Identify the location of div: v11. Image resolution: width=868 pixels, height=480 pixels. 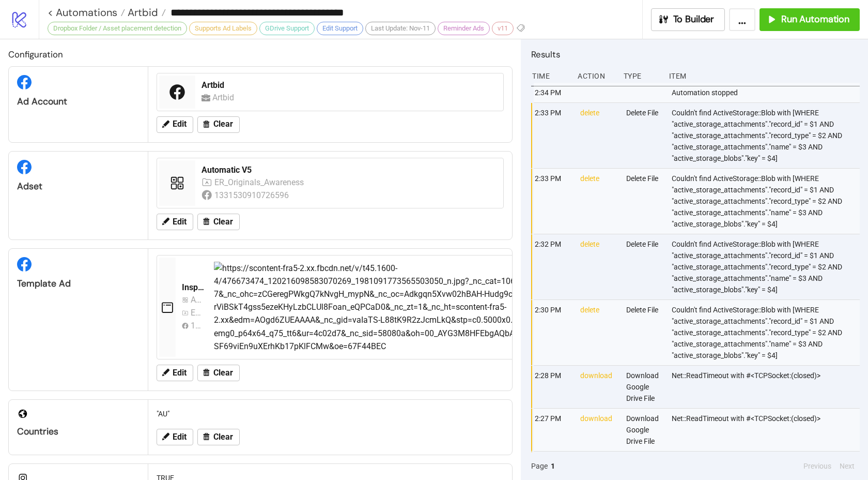
(502, 29).